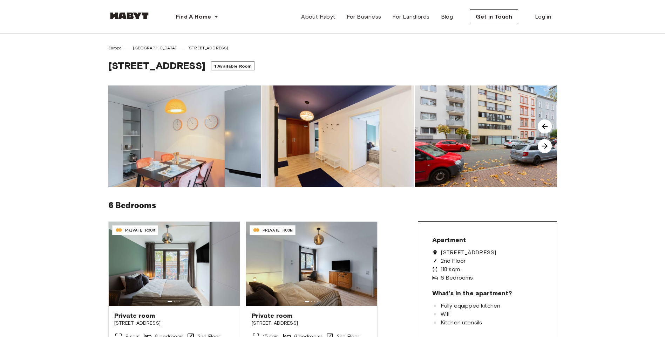 Image resolution: width=665 pixels, height=337 pixels. I want to click on span: 118 sqm., so click(451, 269).